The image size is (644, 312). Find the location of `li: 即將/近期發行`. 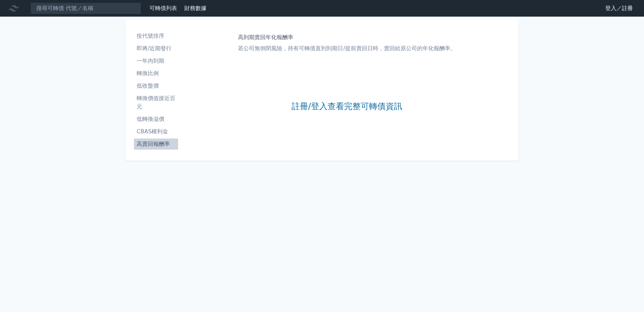

li: 即將/近期發行 is located at coordinates (156, 48).